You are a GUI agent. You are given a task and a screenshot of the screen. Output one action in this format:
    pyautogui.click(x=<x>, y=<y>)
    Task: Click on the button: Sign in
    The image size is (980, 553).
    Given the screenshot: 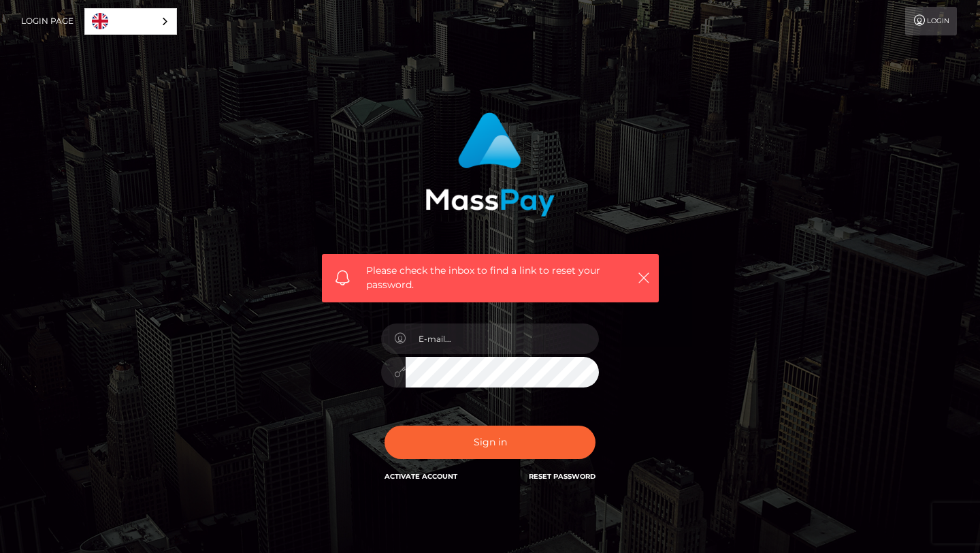 What is the action you would take?
    pyautogui.click(x=490, y=442)
    